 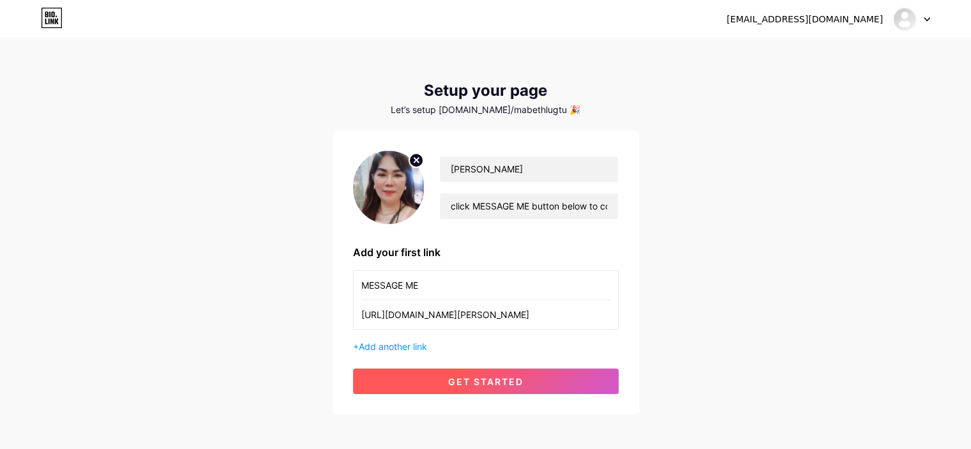 I want to click on span: get started, so click(x=486, y=381).